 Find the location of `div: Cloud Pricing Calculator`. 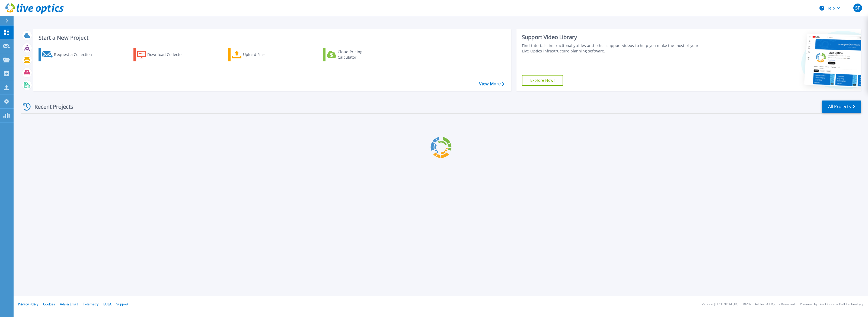

div: Cloud Pricing Calculator is located at coordinates (359, 54).